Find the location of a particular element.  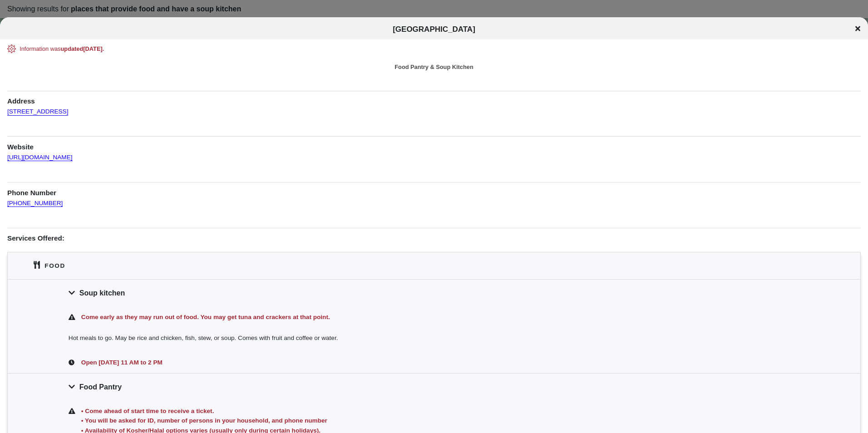

div: Food is located at coordinates (55, 266).